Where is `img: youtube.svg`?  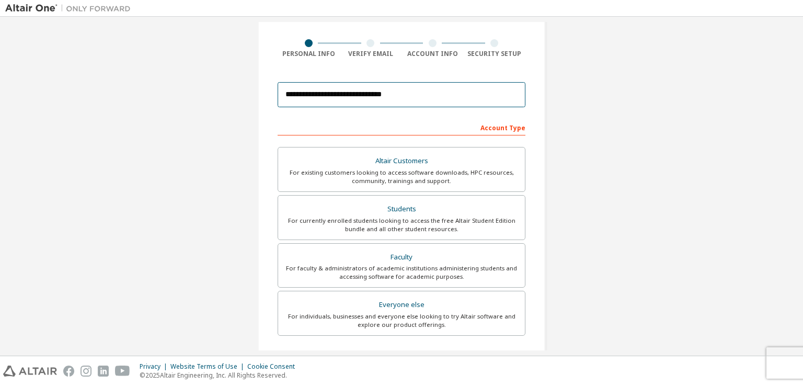 img: youtube.svg is located at coordinates (122, 371).